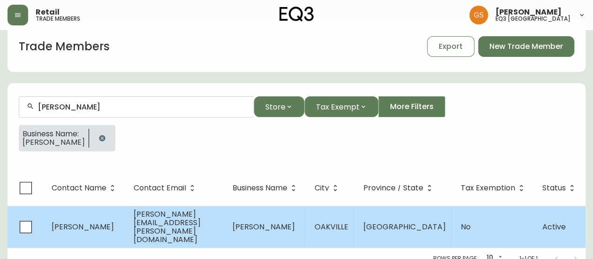 The image size is (593, 259). Describe the element at coordinates (479, 15) in the screenshot. I see `img: 6b403d9c54a9a0c30f681d41f5fc2571` at that location.